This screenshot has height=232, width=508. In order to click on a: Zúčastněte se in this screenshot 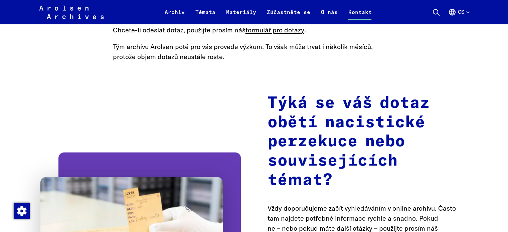, I will do `click(288, 16)`.